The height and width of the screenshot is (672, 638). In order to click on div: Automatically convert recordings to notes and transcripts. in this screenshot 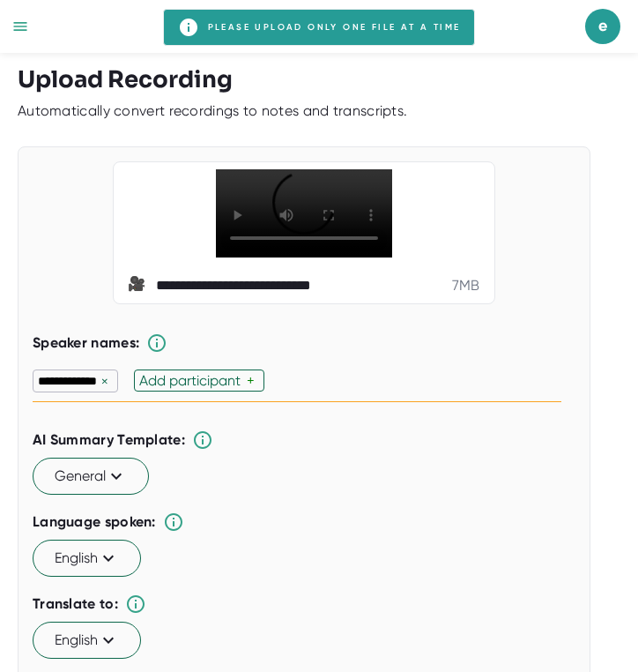, I will do `click(212, 112)`.